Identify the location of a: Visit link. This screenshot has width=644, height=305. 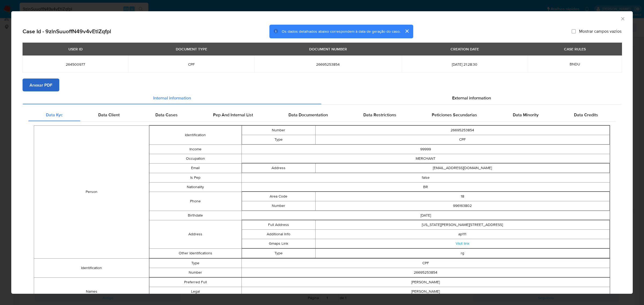
(463, 244).